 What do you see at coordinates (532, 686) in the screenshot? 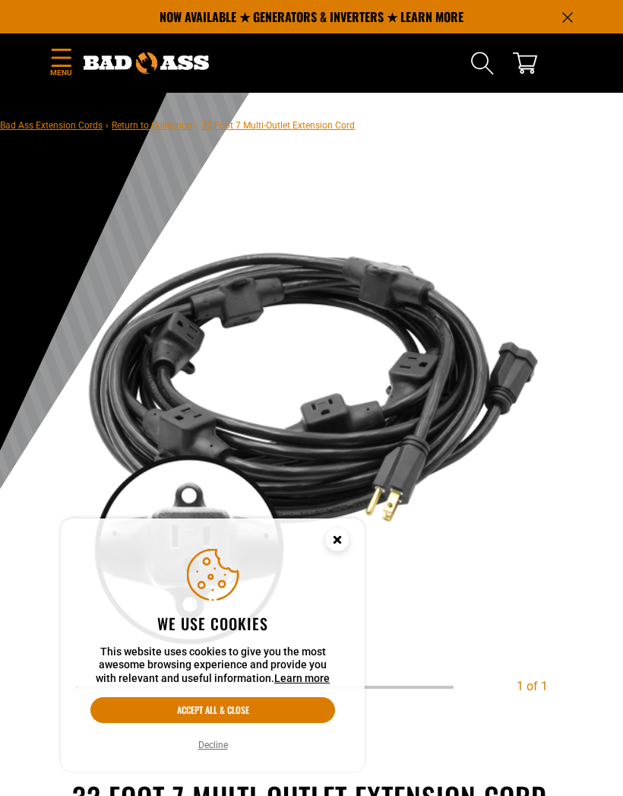
I see `div: 1 of 1` at bounding box center [532, 686].